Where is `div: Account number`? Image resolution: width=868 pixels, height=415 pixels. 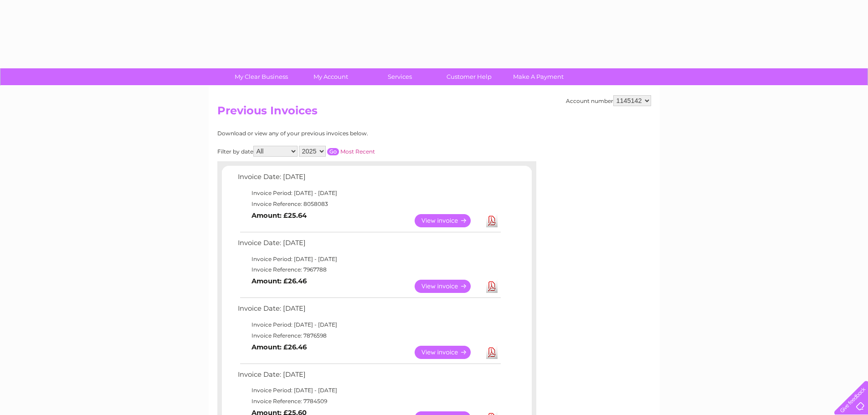 div: Account number is located at coordinates (608, 101).